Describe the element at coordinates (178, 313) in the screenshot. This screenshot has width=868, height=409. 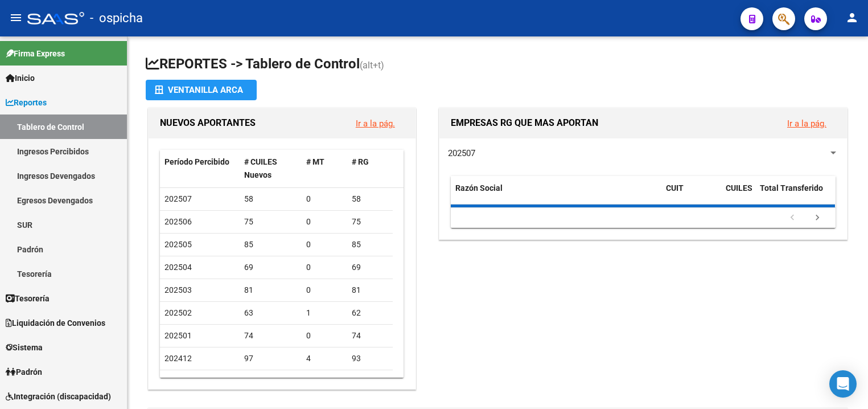
I see `span: 202502` at that location.